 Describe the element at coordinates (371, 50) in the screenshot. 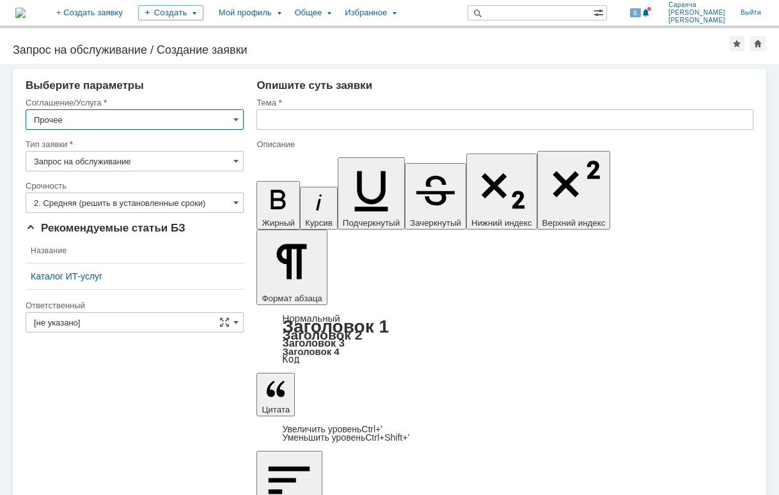

I see `div: Запрос на обслуживание / Создание заявки` at that location.